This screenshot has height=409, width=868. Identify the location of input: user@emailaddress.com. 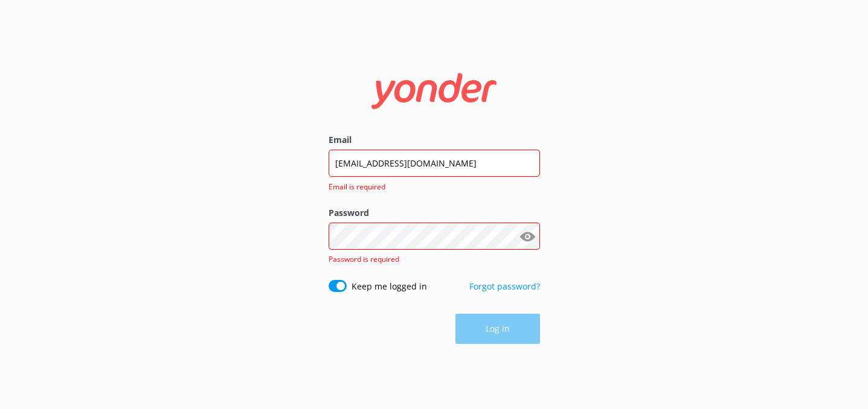
(434, 163).